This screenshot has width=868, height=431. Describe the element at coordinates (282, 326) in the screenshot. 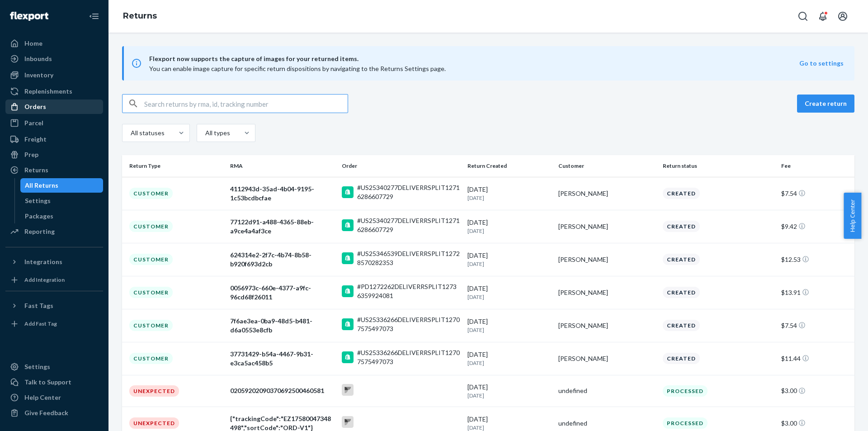

I see `div: 7f6ae3ea-0ba9-48d5-b481-d6a0553e8cfb` at that location.